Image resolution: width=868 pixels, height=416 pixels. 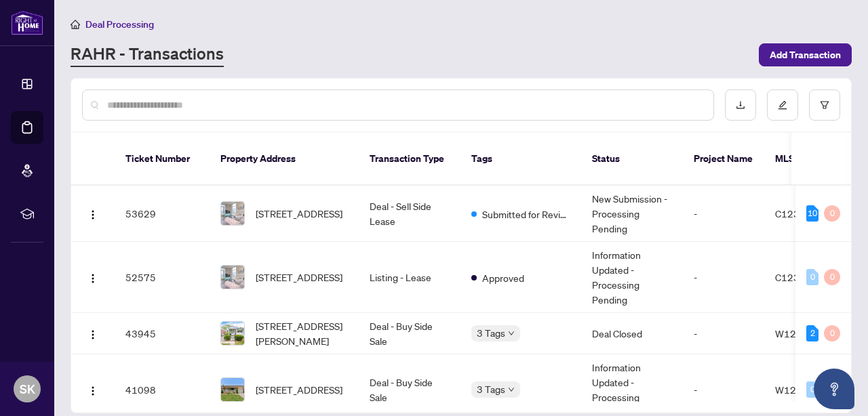 What do you see at coordinates (521, 160) in the screenshot?
I see `th: Tags` at bounding box center [521, 160].